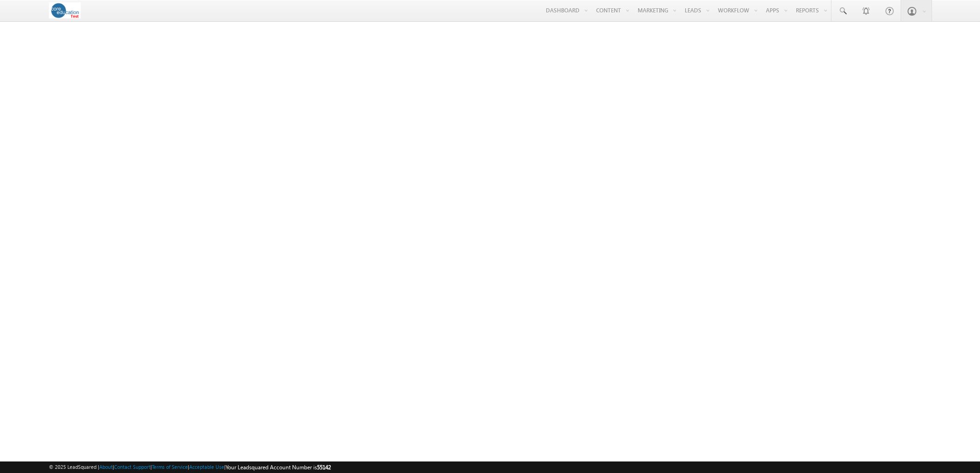  Describe the element at coordinates (170, 467) in the screenshot. I see `a: Terms of Service` at that location.